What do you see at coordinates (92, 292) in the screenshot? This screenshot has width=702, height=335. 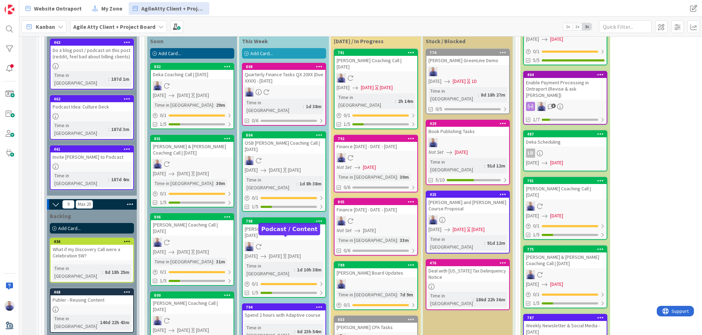 I see `div: 468` at bounding box center [92, 292].